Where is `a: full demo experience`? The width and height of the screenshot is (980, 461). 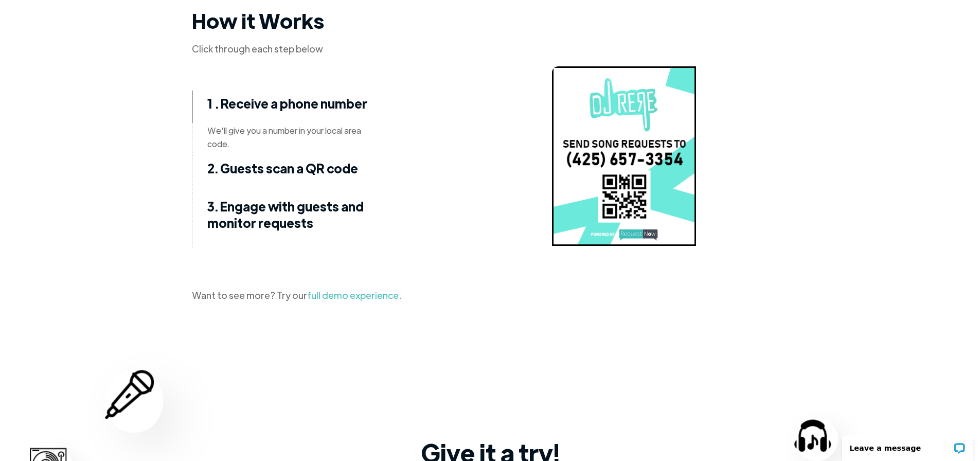 a: full demo experience is located at coordinates (353, 295).